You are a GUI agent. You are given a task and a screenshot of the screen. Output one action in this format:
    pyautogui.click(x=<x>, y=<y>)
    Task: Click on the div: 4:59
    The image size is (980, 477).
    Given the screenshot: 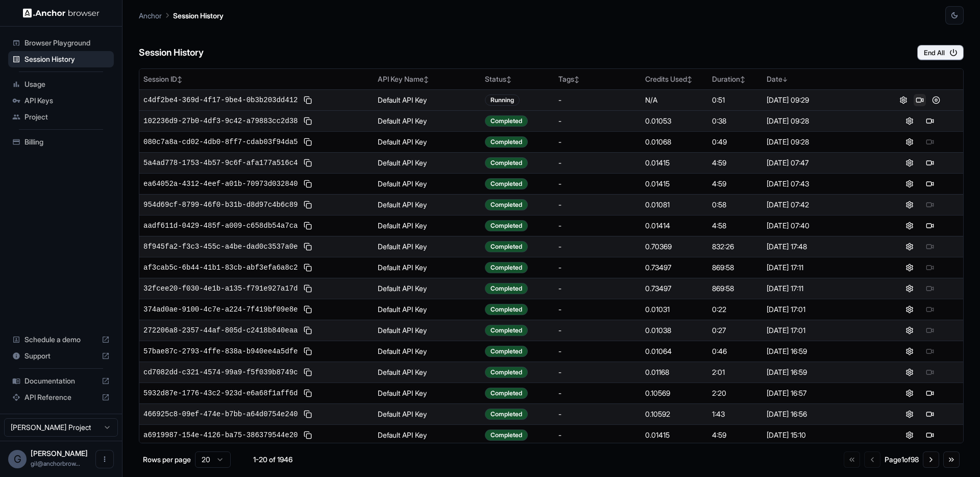 What is the action you would take?
    pyautogui.click(x=735, y=435)
    